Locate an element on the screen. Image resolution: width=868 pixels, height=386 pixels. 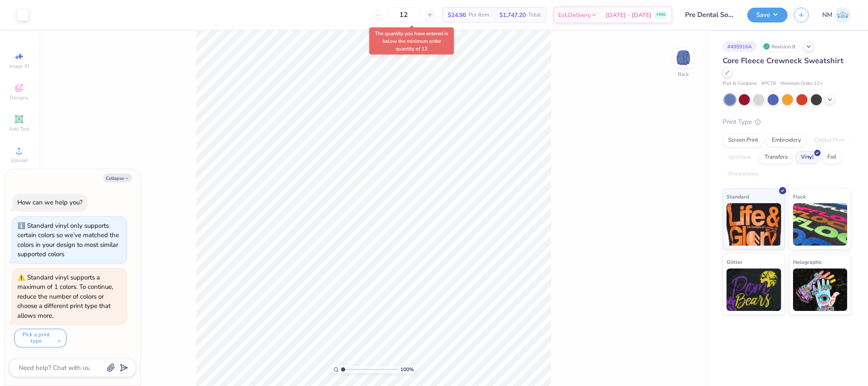
div: Standard vinyl only supports certain colors so we’ve matched the colors in your design to most si... is located at coordinates (68, 240).